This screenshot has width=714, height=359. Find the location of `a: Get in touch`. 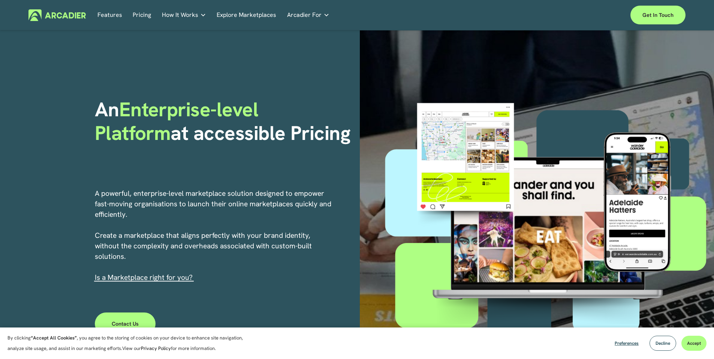

a: Get in touch is located at coordinates (657, 15).